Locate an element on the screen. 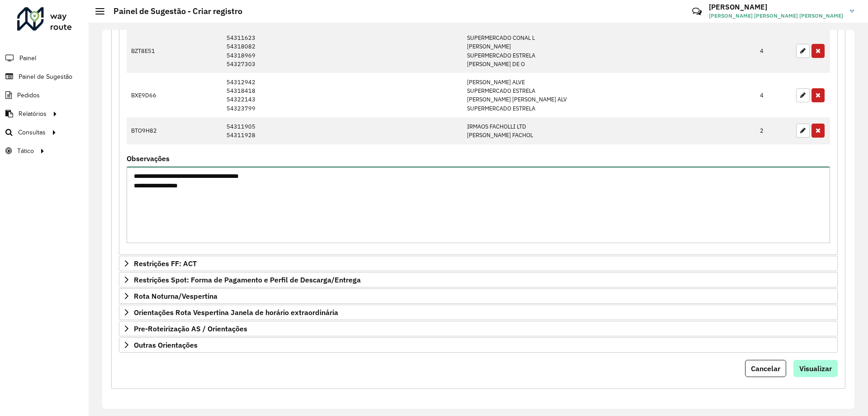 This screenshot has width=868, height=416. span: Restrições Spot: Forma de Pagamento e Perfil de Descarga/Entrega is located at coordinates (247, 280).